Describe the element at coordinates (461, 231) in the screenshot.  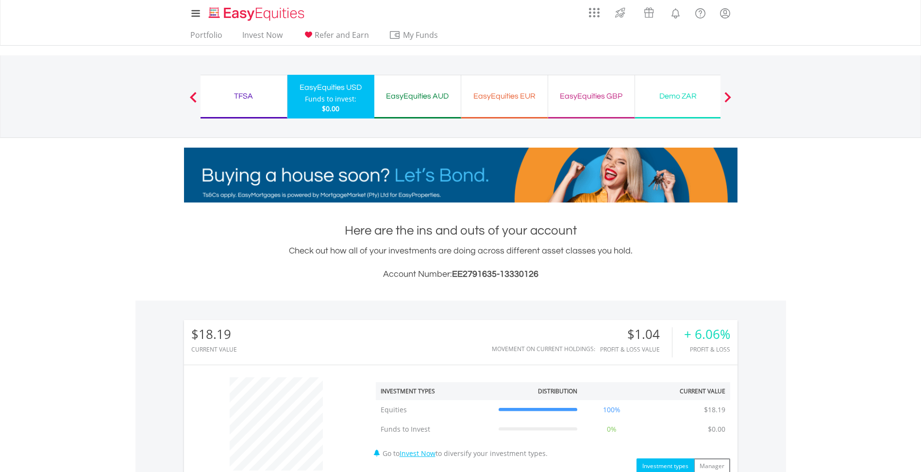
I see `h1: Here are the ins and outs of your account` at that location.